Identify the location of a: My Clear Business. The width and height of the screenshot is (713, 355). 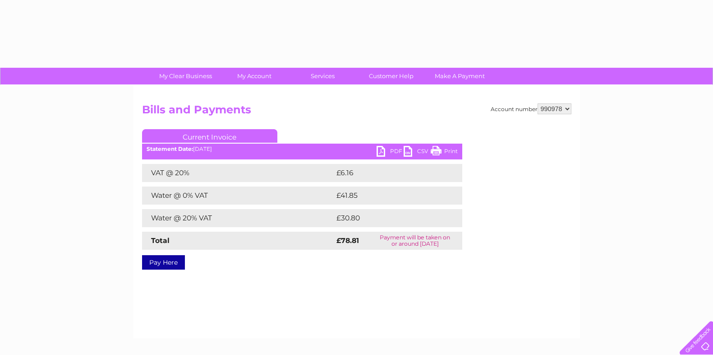
(185, 76).